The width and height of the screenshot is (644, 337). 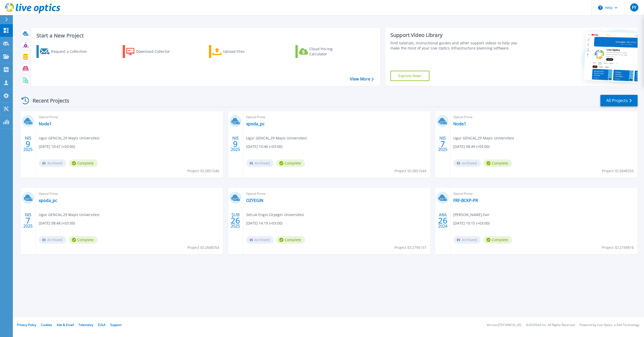 I want to click on a: Explore Now!, so click(x=410, y=76).